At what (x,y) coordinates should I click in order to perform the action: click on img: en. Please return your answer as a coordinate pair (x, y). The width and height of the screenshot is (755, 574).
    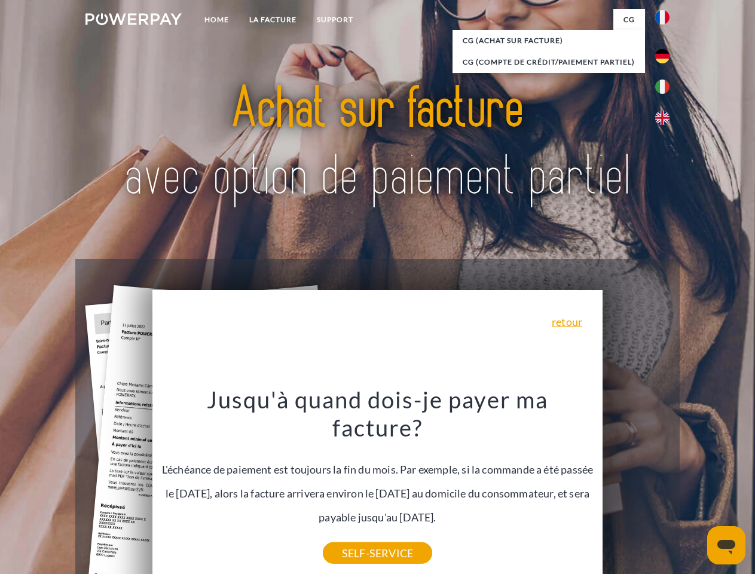
    Looking at the image, I should click on (662, 118).